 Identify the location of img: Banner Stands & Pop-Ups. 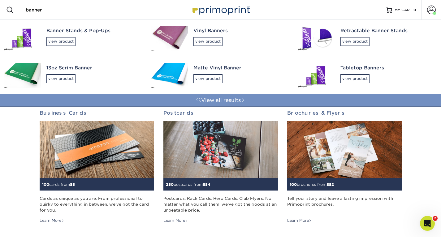
(22, 38).